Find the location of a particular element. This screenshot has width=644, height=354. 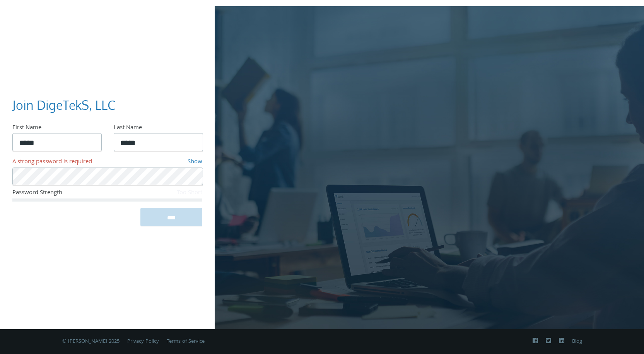

div: Password Strength is located at coordinates (75, 193).